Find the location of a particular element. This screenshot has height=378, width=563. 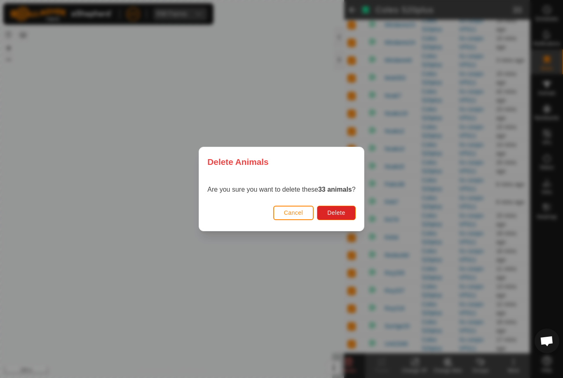

strong: 33 animals is located at coordinates (335, 189).